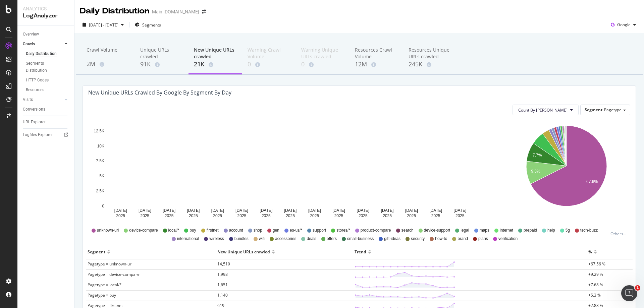 The height and width of the screenshot is (308, 644). What do you see at coordinates (465, 230) in the screenshot?
I see `span: legal` at bounding box center [465, 230].